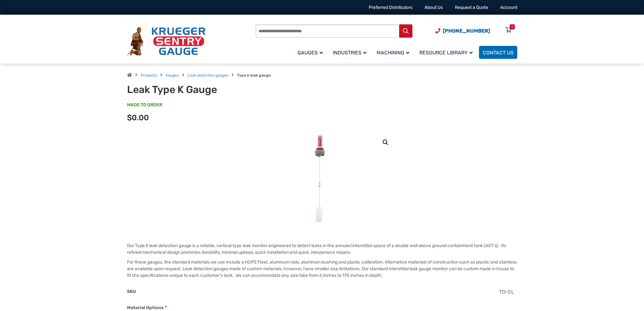  What do you see at coordinates (386, 143) in the screenshot?
I see `a: View full-screen image gallery` at bounding box center [386, 143].